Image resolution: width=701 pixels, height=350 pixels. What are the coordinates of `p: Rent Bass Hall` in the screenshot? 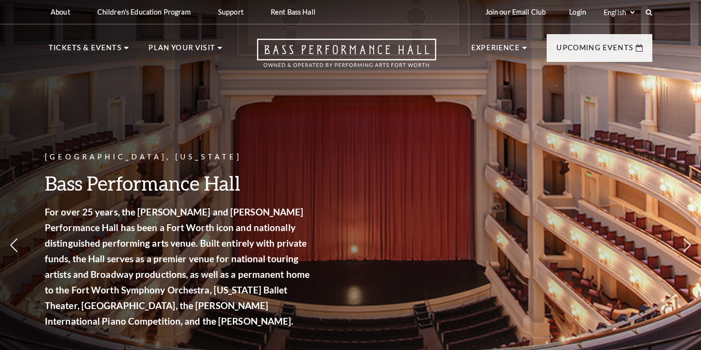 It's located at (293, 12).